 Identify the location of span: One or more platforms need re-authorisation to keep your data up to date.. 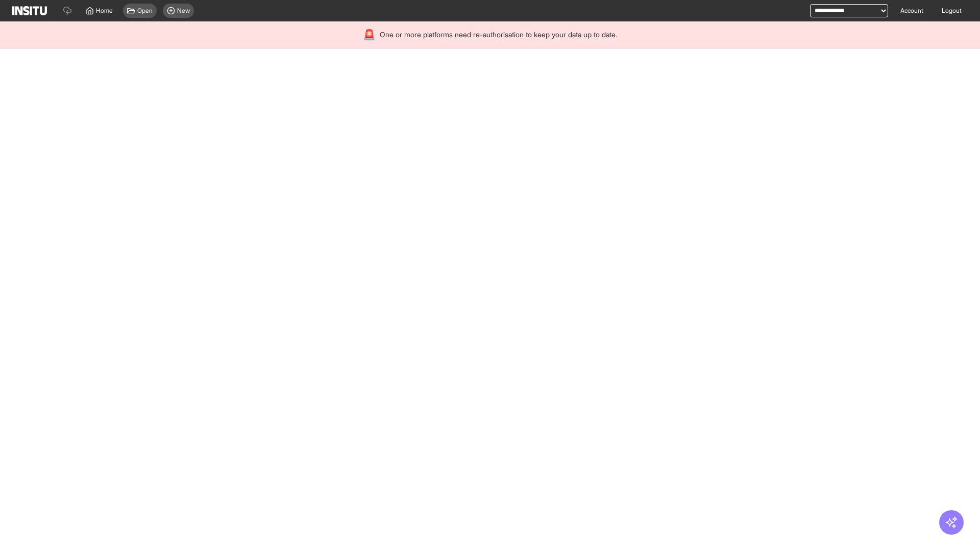
(498, 35).